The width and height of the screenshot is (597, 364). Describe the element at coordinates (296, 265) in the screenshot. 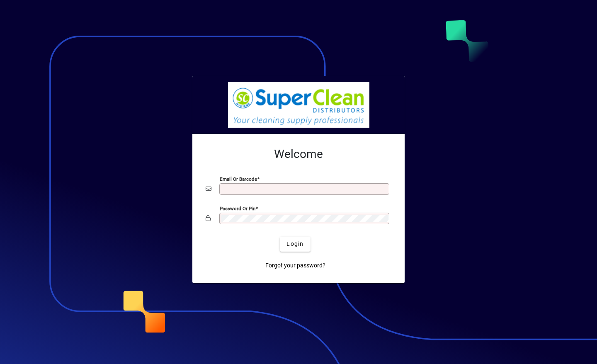

I see `span: Forgot your password?` at that location.